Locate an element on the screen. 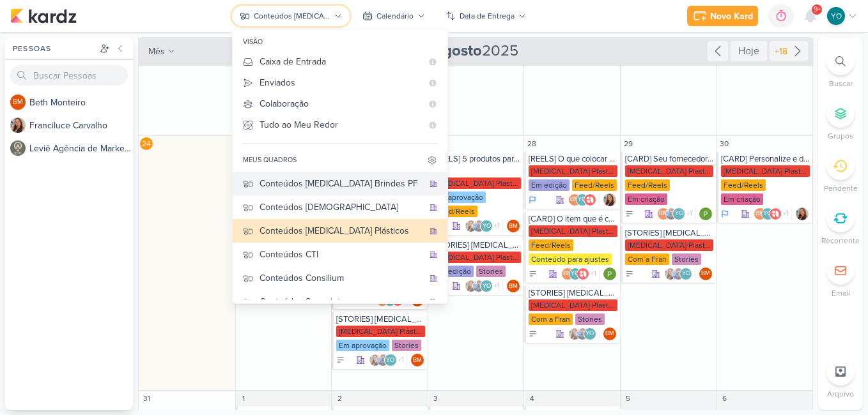 The image size is (868, 415). div: Conteúdos Consilium is located at coordinates (341, 278).